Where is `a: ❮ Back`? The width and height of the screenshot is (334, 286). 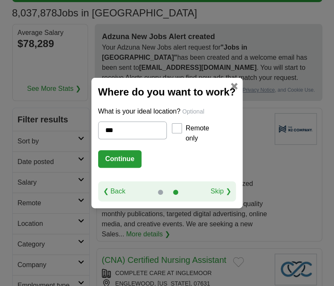
a: ❮ Back is located at coordinates (114, 192).